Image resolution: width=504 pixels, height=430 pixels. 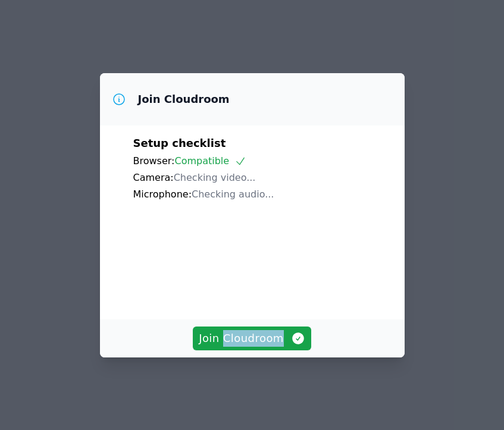 I want to click on span: Camera:, so click(x=153, y=177).